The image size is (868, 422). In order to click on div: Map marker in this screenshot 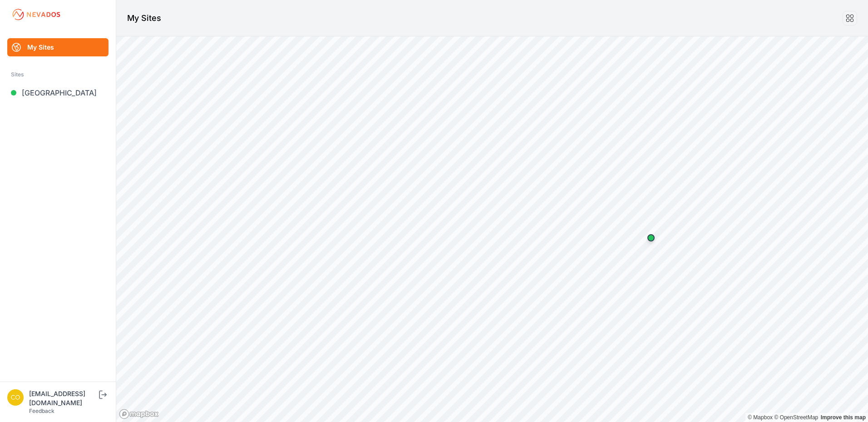, I will do `click(651, 237)`.